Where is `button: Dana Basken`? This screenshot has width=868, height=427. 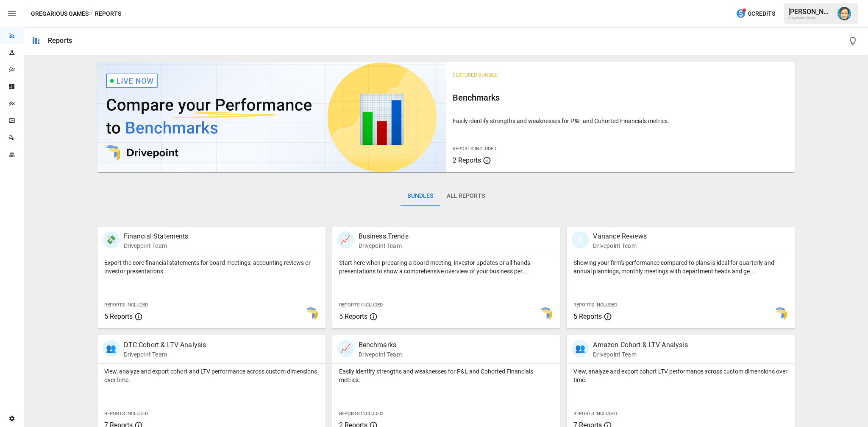
button: Dana Basken is located at coordinates (845, 14).